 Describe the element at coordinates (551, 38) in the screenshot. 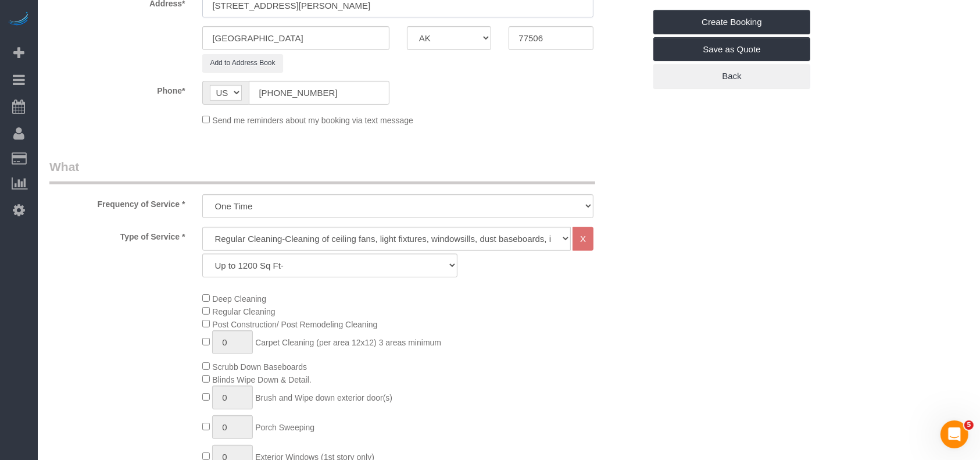

I see `input: Zip Code*` at that location.